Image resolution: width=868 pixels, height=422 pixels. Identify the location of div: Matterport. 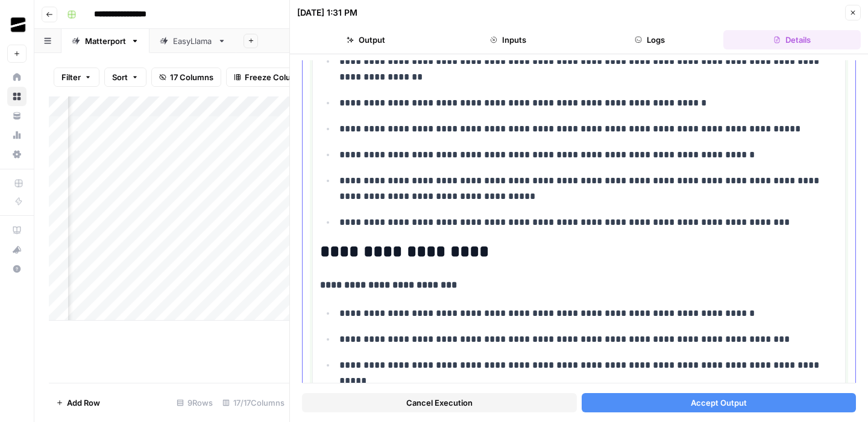
(105, 41).